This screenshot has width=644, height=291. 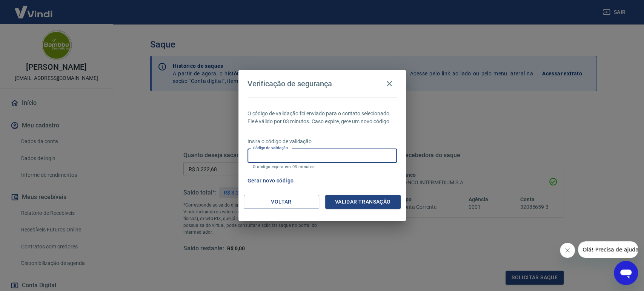 What do you see at coordinates (34, 8) in the screenshot?
I see `span: Olá! Precisa de ajuda?` at bounding box center [34, 8].